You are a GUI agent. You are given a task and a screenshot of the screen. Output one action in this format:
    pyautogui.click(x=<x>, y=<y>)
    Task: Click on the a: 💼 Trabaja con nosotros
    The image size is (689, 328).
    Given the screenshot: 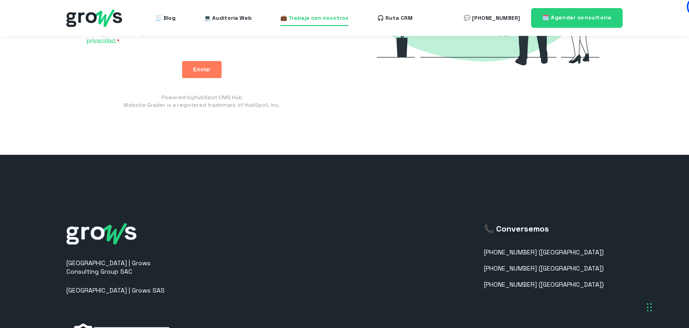 What is the action you would take?
    pyautogui.click(x=315, y=18)
    